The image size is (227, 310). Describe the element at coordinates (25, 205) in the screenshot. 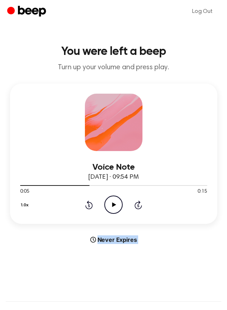

I see `button: 1.0x` at that location.